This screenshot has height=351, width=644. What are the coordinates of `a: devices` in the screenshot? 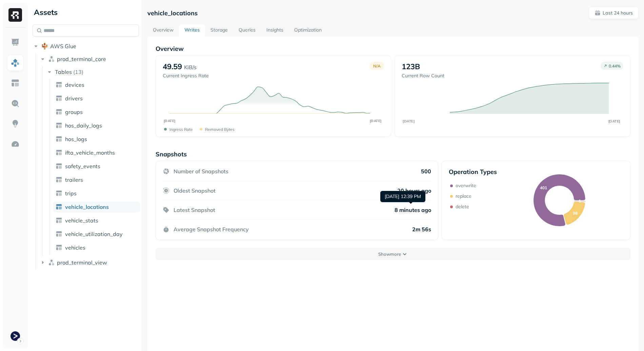 It's located at (96, 85).